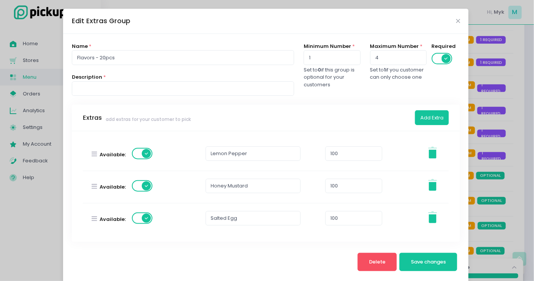  Describe the element at coordinates (395, 46) in the screenshot. I see `label: Maximum Number` at that location.